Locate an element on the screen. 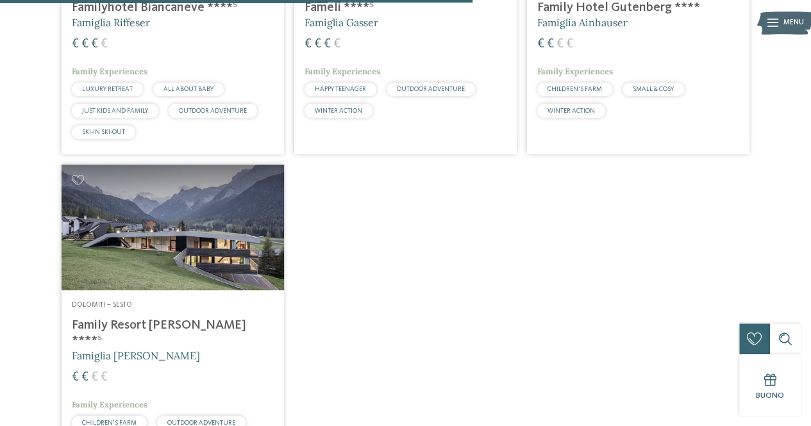 This screenshot has height=426, width=811. span: HAPPY TEENAGER is located at coordinates (340, 89).